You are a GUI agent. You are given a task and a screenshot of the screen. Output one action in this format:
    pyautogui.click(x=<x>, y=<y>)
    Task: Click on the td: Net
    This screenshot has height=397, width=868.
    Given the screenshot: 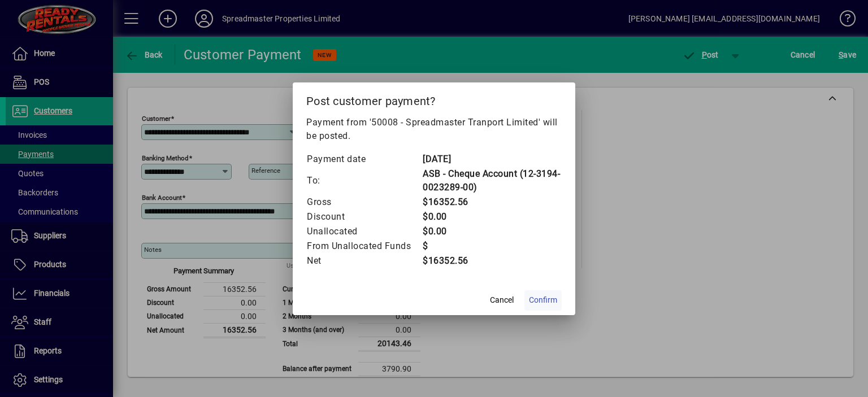 What is the action you would take?
    pyautogui.click(x=364, y=261)
    